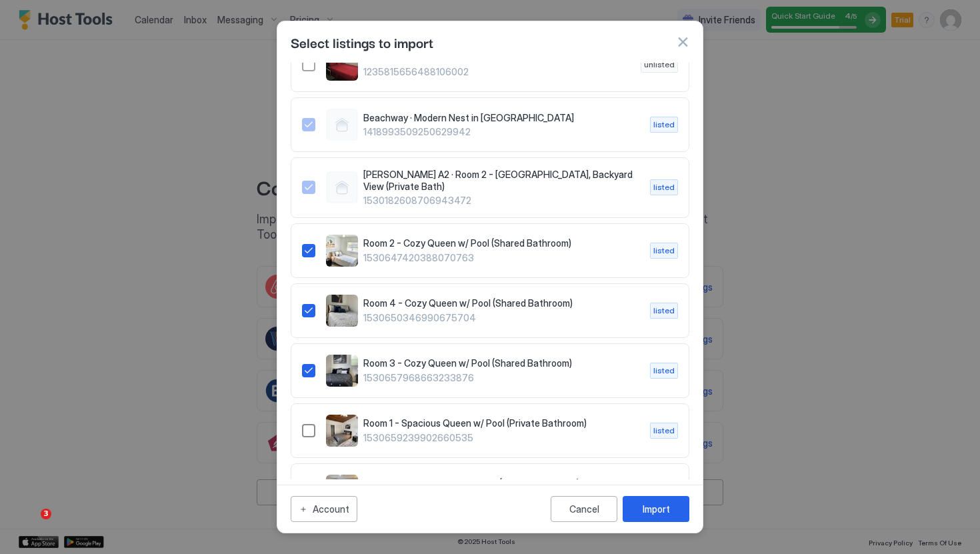  Describe the element at coordinates (584, 509) in the screenshot. I see `div: Cancel` at that location.